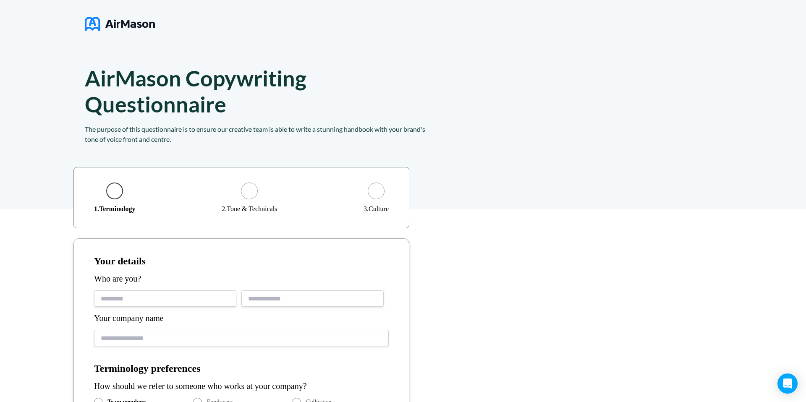  What do you see at coordinates (241, 261) in the screenshot?
I see `h1: Your details` at bounding box center [241, 261].